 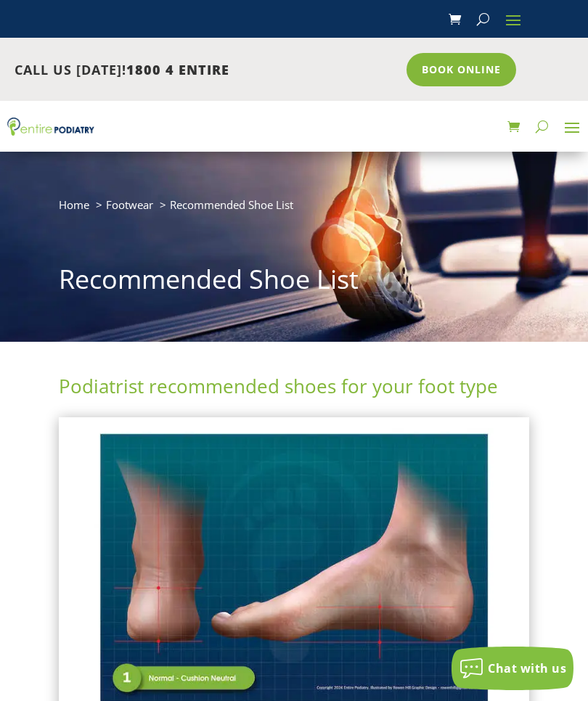 I want to click on button: Chat with us, so click(x=513, y=668).